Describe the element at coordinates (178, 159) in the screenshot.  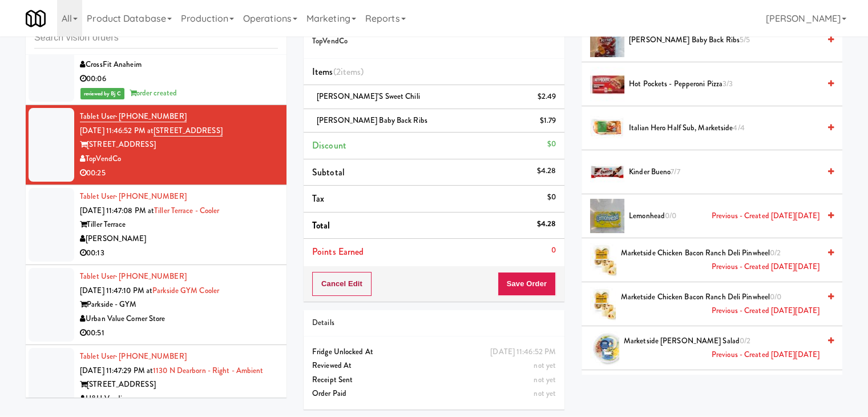
I see `div: TopVendCo` at that location.